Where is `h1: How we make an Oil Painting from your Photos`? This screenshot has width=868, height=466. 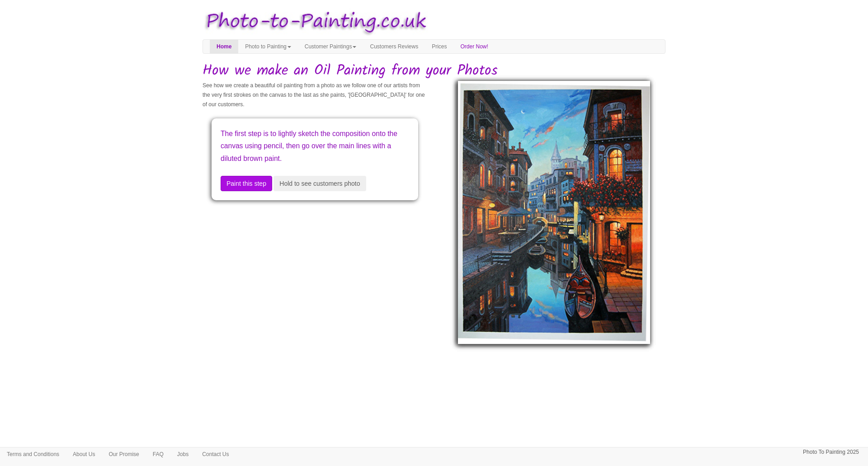 h1: How we make an Oil Painting from your Photos is located at coordinates (434, 71).